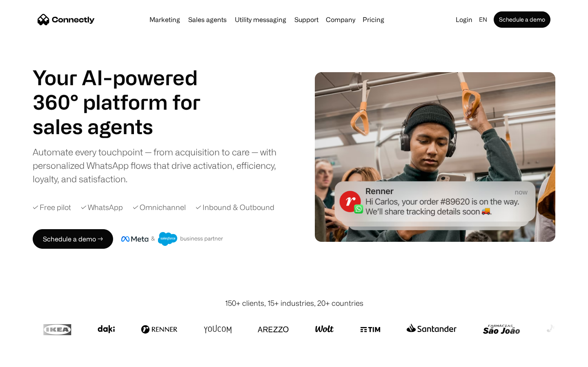  What do you see at coordinates (294, 303) in the screenshot?
I see `div: 150+ clients, 15+ industries, 20+ countries` at bounding box center [294, 303].